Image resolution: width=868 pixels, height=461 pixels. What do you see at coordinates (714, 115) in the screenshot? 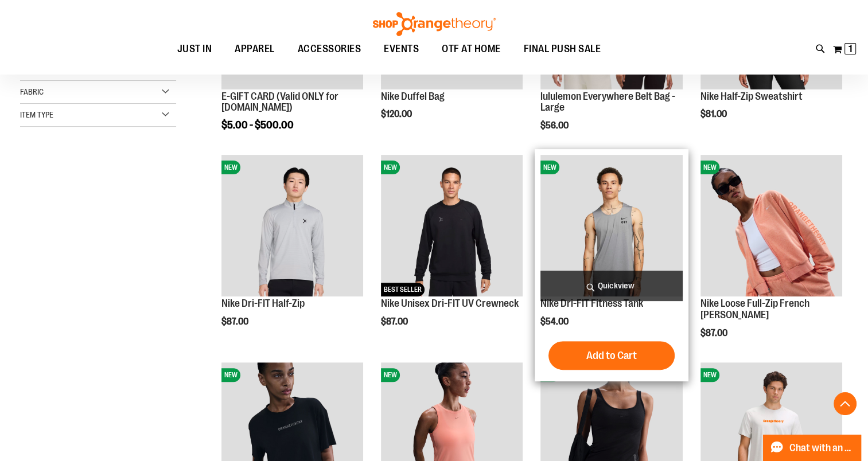
I see `span: $81.00` at bounding box center [714, 115].